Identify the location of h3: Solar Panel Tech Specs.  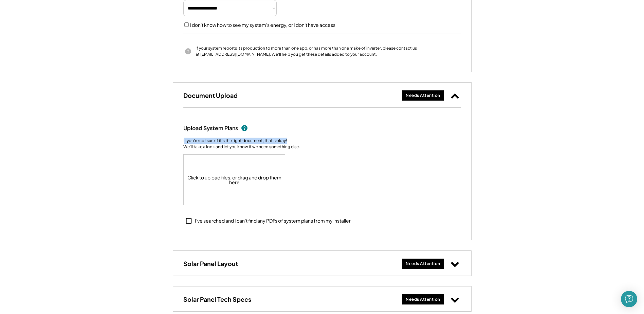
(217, 299).